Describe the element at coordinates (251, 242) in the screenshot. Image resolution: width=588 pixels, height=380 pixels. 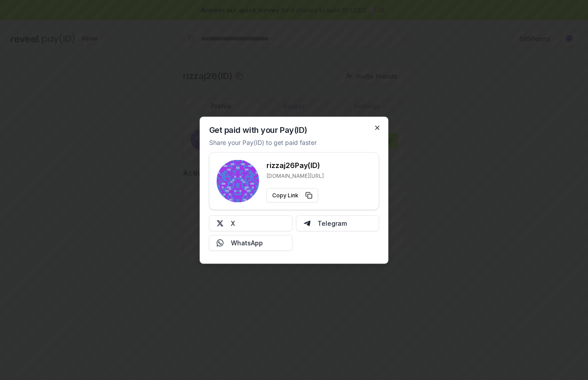
I see `button: WhatsApp` at that location.